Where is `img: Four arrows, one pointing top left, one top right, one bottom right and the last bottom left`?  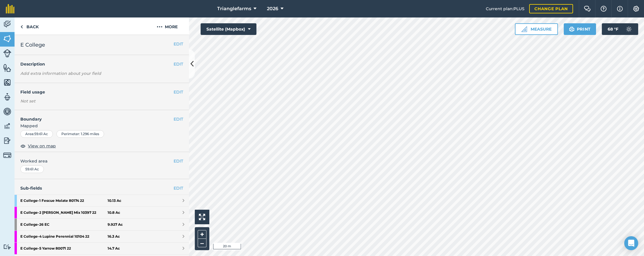
img: Four arrows, one pointing top left, one top right, one bottom right and the last bottom left is located at coordinates (202, 217).